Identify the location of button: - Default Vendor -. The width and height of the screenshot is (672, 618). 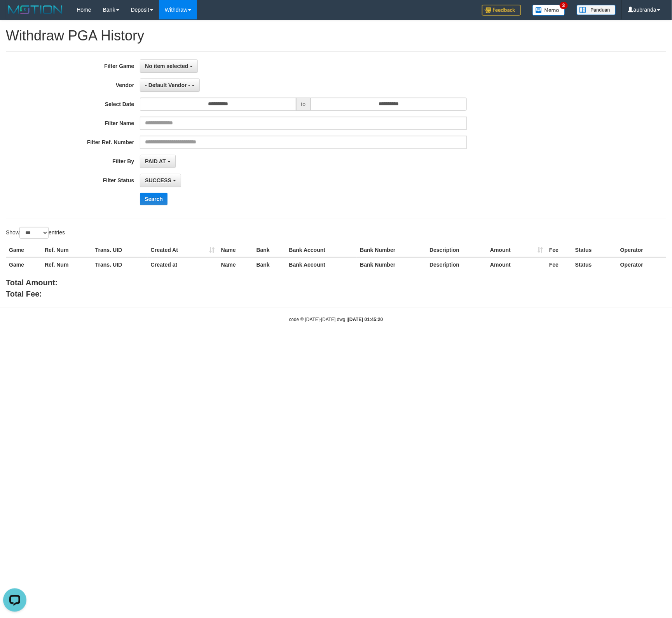
(170, 85).